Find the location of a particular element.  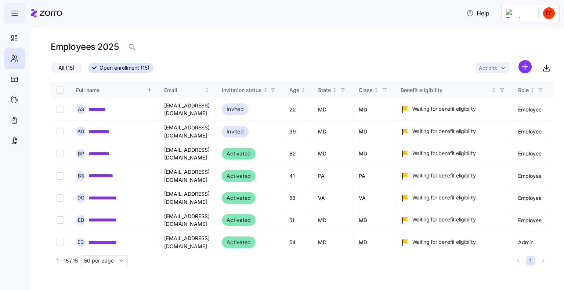

th: StateNot sorted is located at coordinates (332, 90).